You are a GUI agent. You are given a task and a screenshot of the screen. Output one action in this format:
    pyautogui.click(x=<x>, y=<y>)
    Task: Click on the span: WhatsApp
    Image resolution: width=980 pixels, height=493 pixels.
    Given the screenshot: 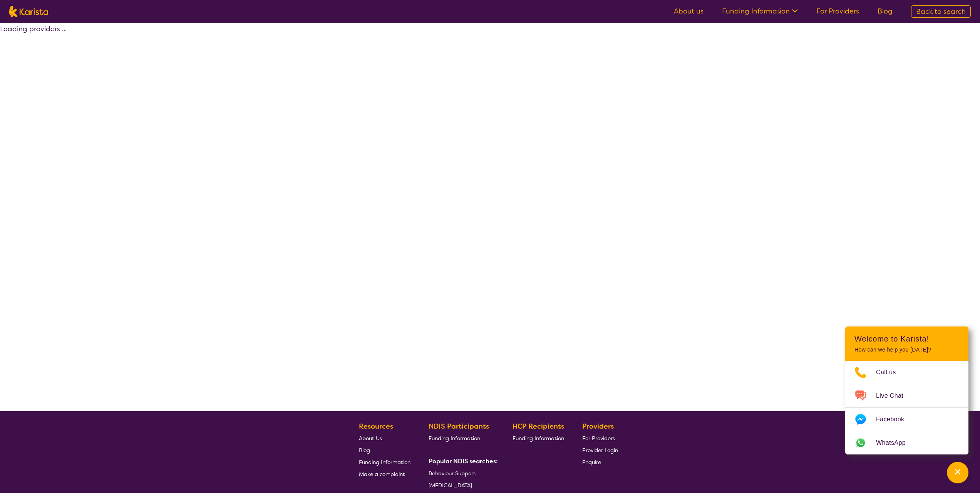 What is the action you would take?
    pyautogui.click(x=896, y=442)
    